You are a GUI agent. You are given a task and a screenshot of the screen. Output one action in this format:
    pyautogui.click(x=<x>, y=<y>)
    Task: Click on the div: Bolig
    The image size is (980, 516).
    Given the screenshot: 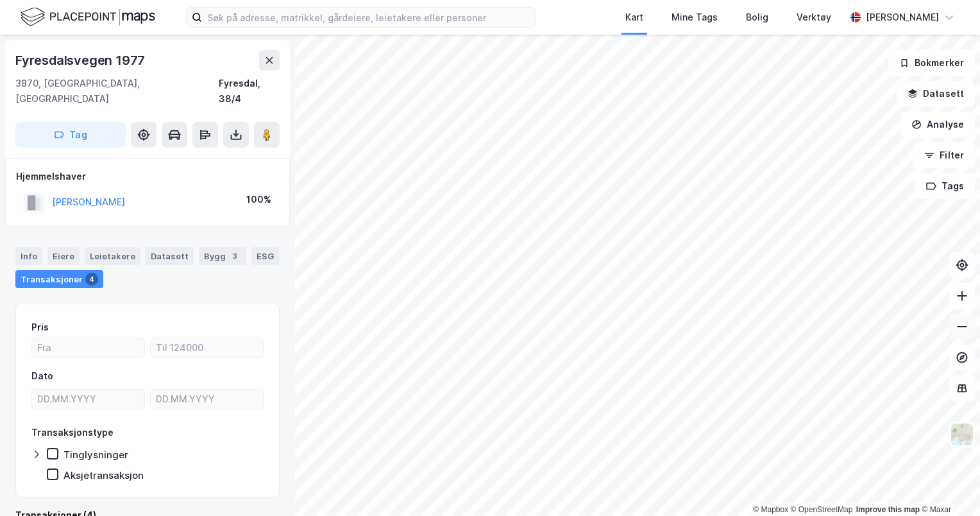 What is the action you would take?
    pyautogui.click(x=756, y=18)
    